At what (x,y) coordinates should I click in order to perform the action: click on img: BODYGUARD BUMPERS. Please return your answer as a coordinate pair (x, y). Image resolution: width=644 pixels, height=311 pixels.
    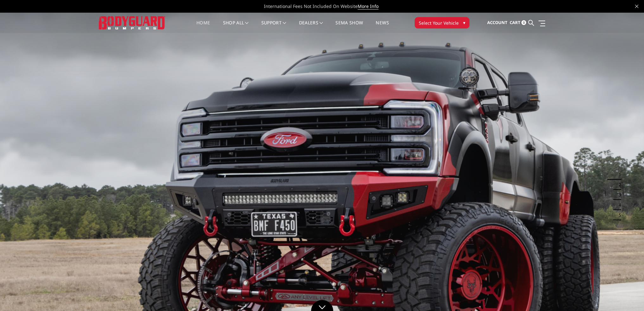
    Looking at the image, I should click on (132, 22).